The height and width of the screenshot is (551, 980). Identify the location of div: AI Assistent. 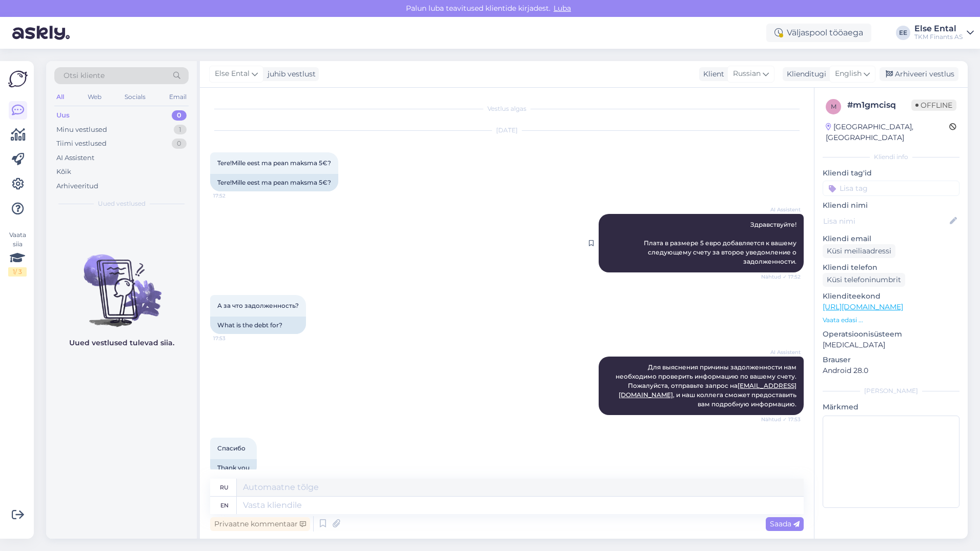
(75, 158).